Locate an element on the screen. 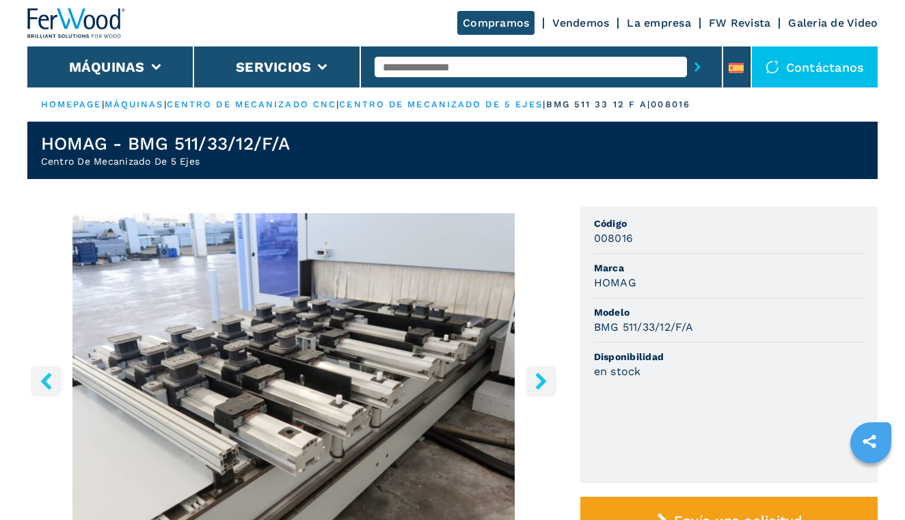  div: Contáctanos is located at coordinates (815, 67).